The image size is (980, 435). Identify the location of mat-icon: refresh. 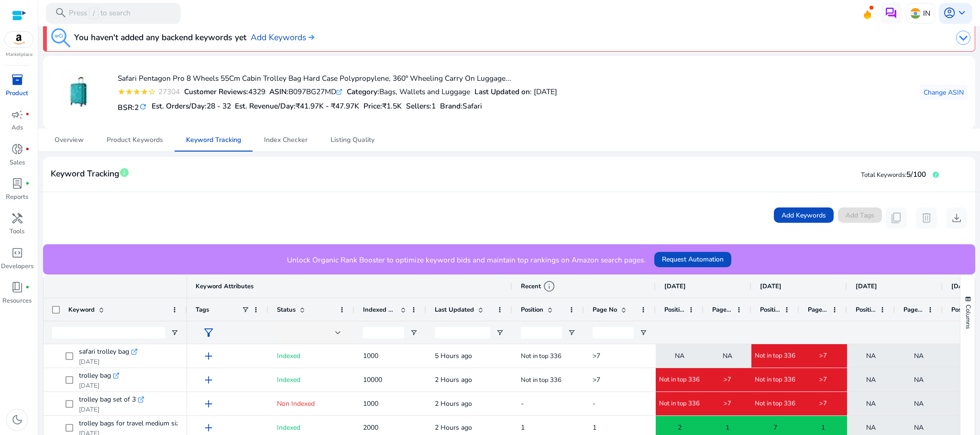
(143, 107).